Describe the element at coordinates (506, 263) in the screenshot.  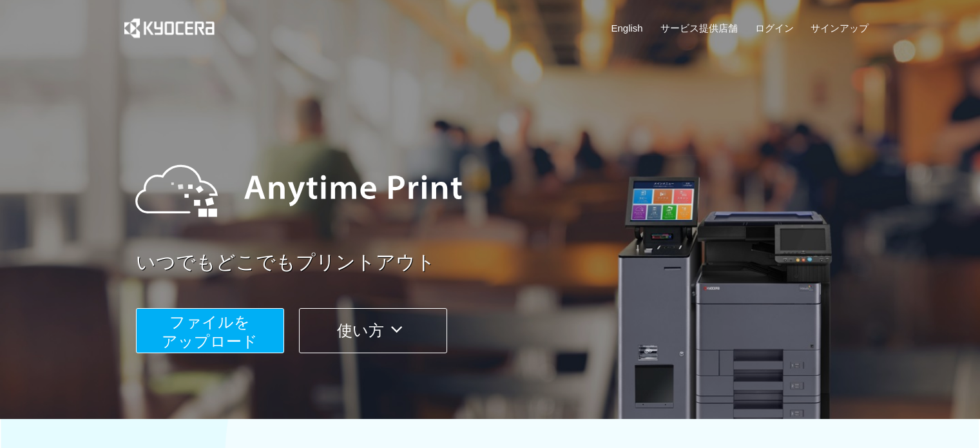
I see `a: いつでもどこでもプリントアウト` at that location.